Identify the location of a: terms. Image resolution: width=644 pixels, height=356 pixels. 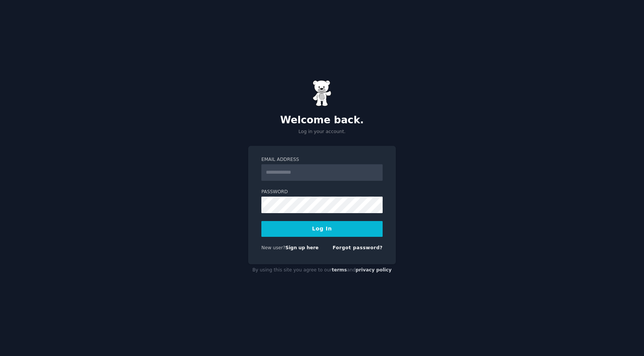
(339, 270).